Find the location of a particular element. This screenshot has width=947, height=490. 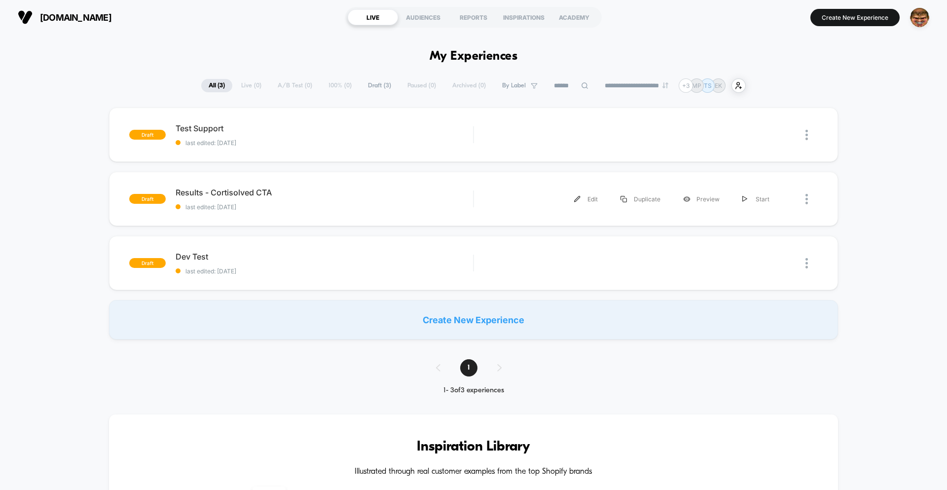

img: ppic is located at coordinates (919, 17).